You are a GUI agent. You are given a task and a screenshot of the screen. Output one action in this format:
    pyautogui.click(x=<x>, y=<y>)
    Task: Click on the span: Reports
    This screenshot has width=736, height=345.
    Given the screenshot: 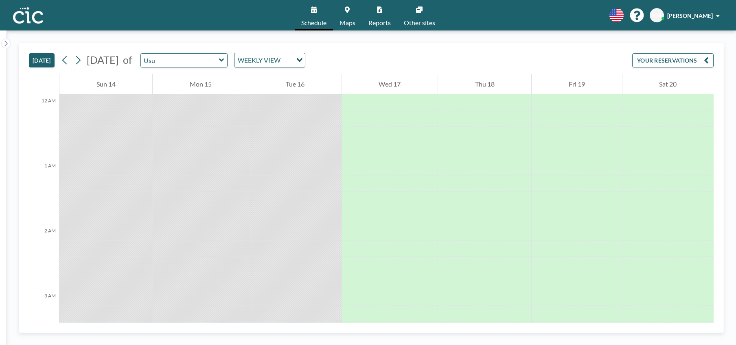 What is the action you would take?
    pyautogui.click(x=379, y=23)
    